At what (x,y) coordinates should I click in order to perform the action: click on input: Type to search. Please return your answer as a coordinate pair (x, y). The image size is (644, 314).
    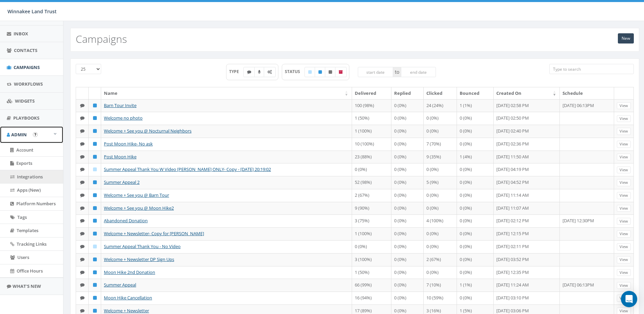
    Looking at the image, I should click on (591, 69).